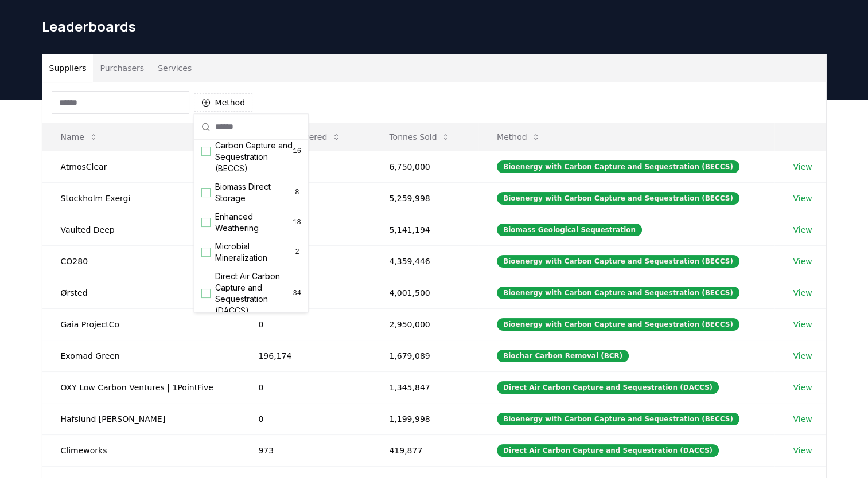 This screenshot has width=868, height=478. Describe the element at coordinates (424, 230) in the screenshot. I see `td: 5,141,194` at that location.